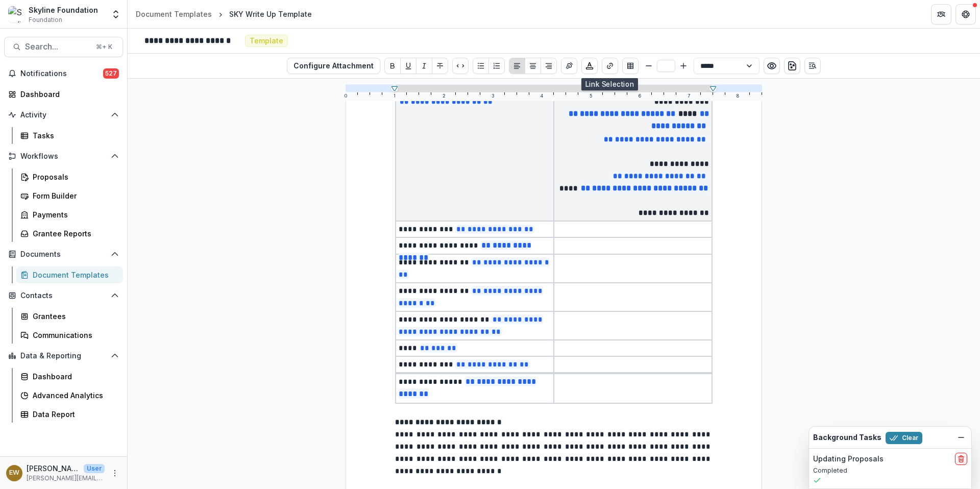  I want to click on span: Notifications, so click(62, 74).